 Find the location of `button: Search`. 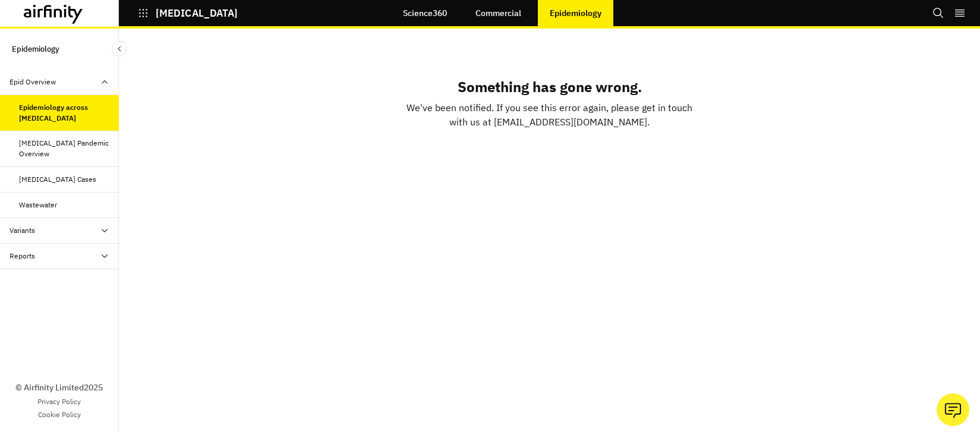

button: Search is located at coordinates (938, 13).